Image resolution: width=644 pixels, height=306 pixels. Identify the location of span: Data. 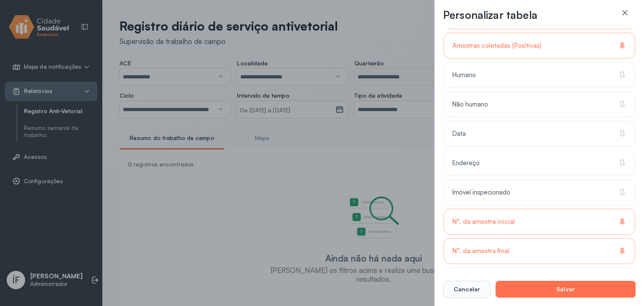
(459, 134).